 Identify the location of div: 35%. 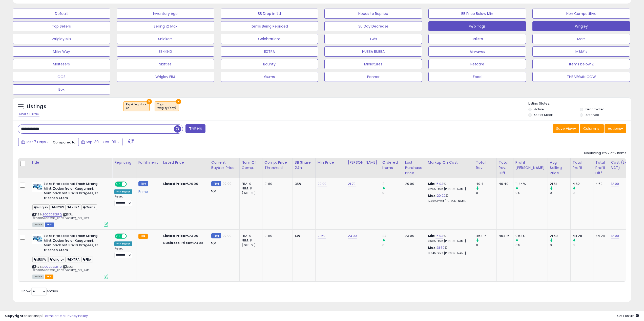
(303, 184).